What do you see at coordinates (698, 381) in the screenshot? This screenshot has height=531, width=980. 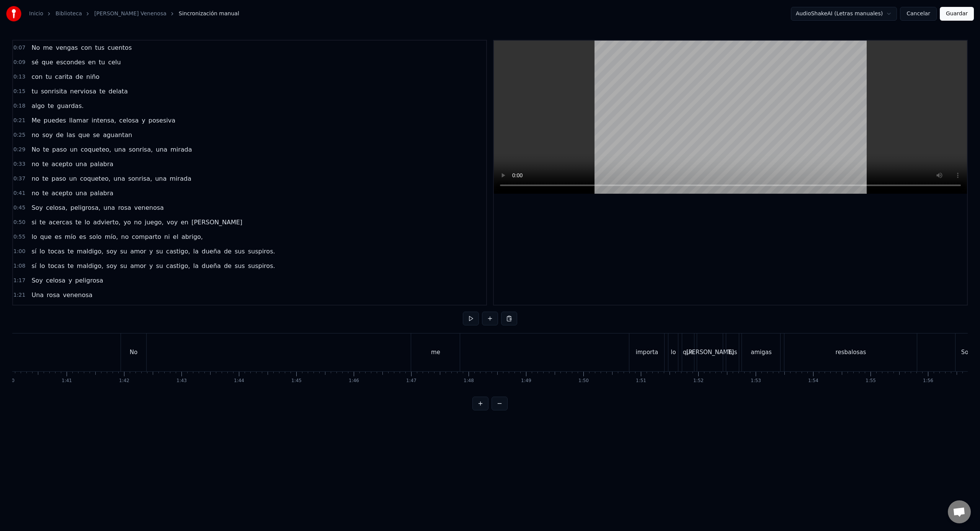 I see `div: 1:52` at bounding box center [698, 381].